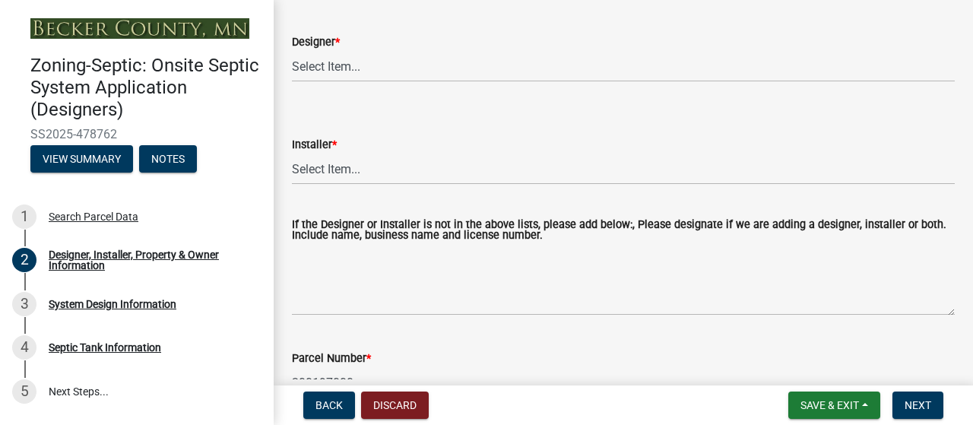  I want to click on div: 4, so click(24, 348).